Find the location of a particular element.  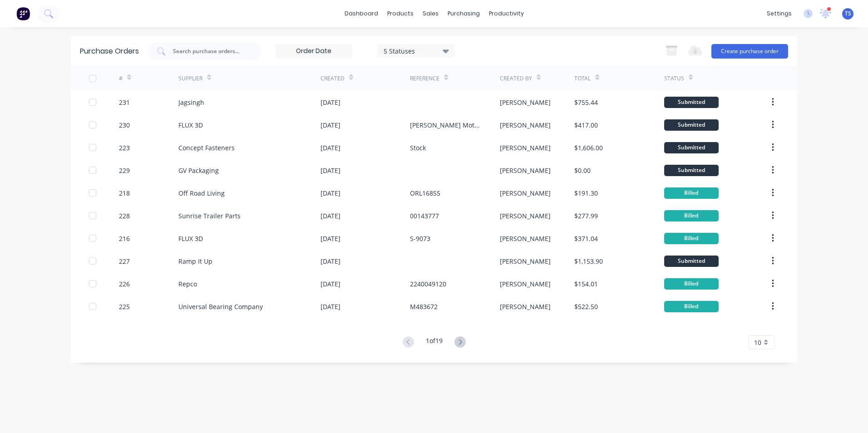

div: $191.30 is located at coordinates (586, 193).